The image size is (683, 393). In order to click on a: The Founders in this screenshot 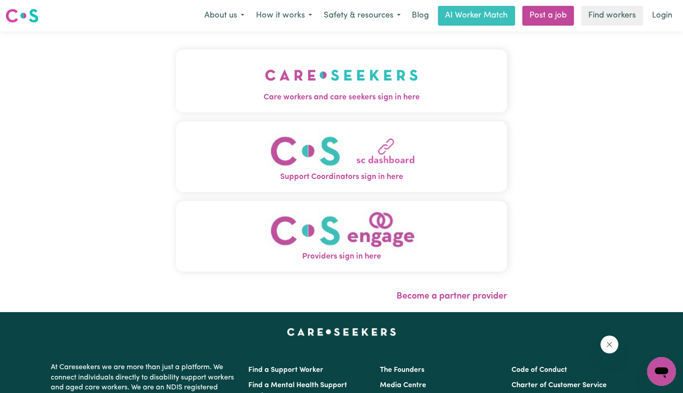, I will do `click(402, 370)`.